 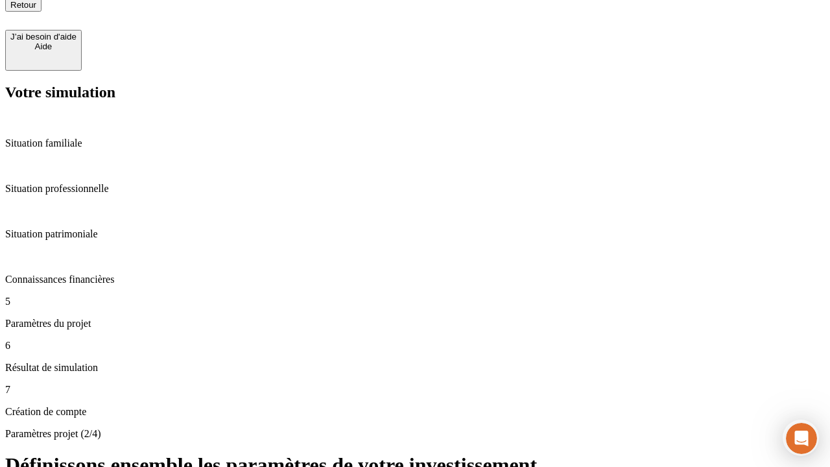 I want to click on p: Connaissances financières, so click(x=415, y=280).